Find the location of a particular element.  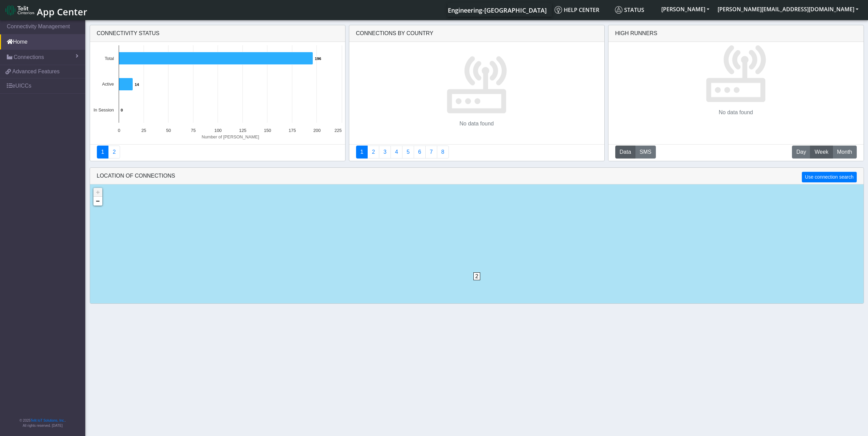

a: 14 Days Trend is located at coordinates (419, 152).